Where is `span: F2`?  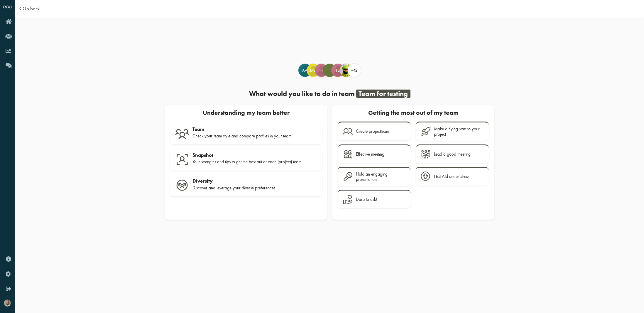 span: F2 is located at coordinates (338, 70).